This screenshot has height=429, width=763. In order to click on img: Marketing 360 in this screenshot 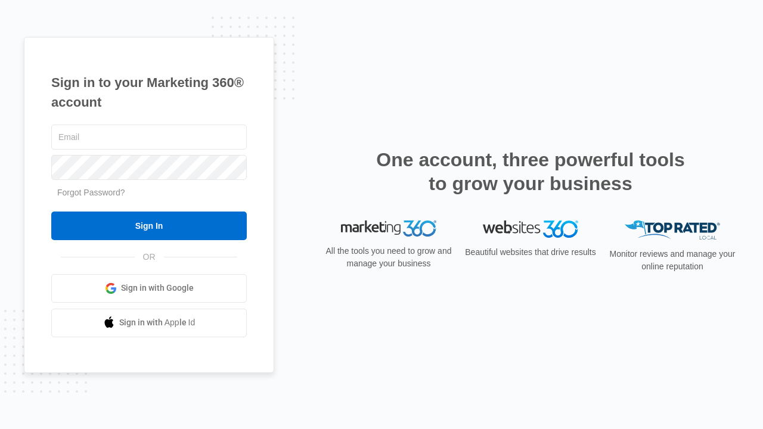, I will do `click(389, 229)`.